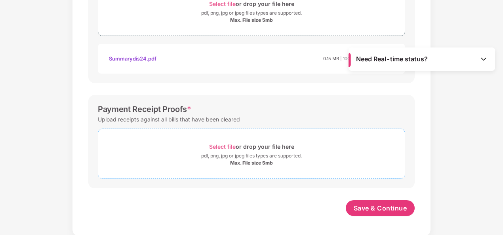 Image resolution: width=503 pixels, height=235 pixels. I want to click on span: Need Real-time status?, so click(392, 59).